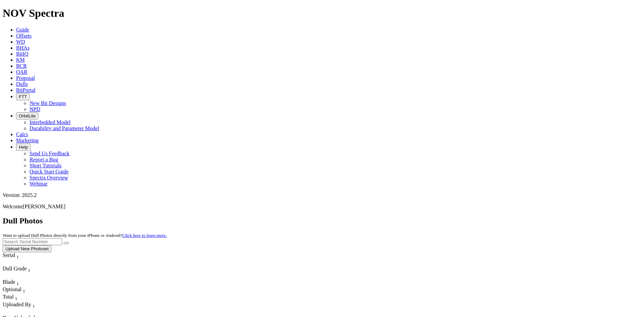 This screenshot has width=644, height=317. Describe the element at coordinates (15, 282) in the screenshot. I see `div: Blade Sort None` at that location.